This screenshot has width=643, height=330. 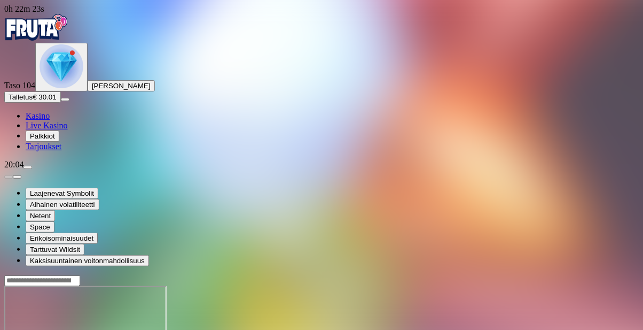 I want to click on span: Live Kasino, so click(x=46, y=125).